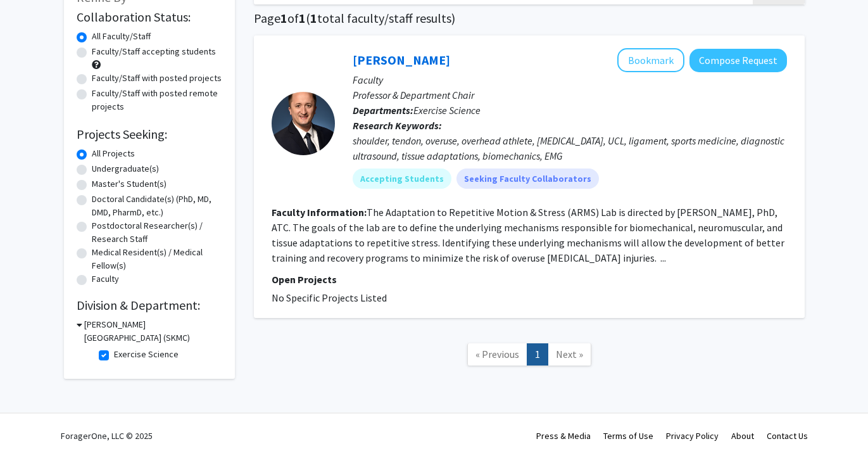 The width and height of the screenshot is (868, 458). Describe the element at coordinates (129, 184) in the screenshot. I see `label: Master's Student(s)` at that location.